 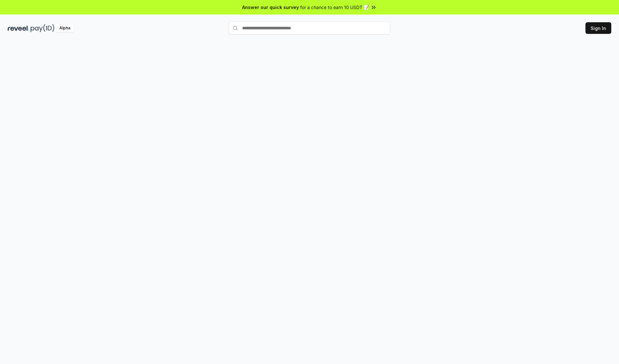 What do you see at coordinates (598, 28) in the screenshot?
I see `button: Sign In` at bounding box center [598, 28].